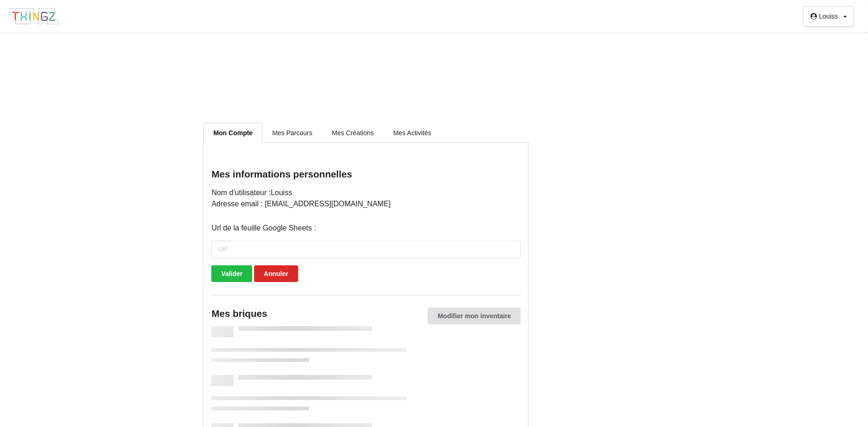  I want to click on div: Mes informations personnelles, so click(366, 174).